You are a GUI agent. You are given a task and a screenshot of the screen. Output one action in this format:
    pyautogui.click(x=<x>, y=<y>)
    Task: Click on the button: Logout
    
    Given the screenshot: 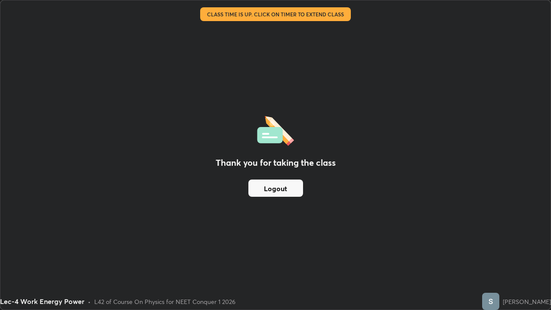 What is the action you would take?
    pyautogui.click(x=276, y=188)
    